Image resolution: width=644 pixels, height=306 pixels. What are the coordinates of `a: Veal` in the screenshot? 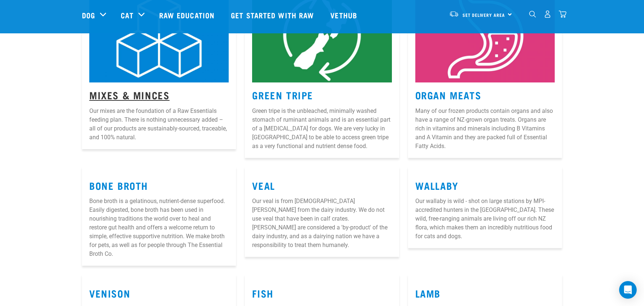 It's located at (264, 185).